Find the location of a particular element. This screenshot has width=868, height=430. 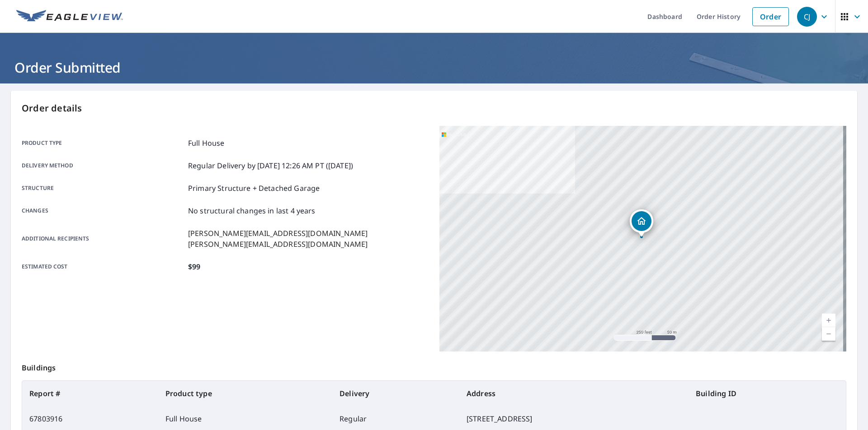

a: Current Level 17, Zoom Out is located at coordinates (829, 334).